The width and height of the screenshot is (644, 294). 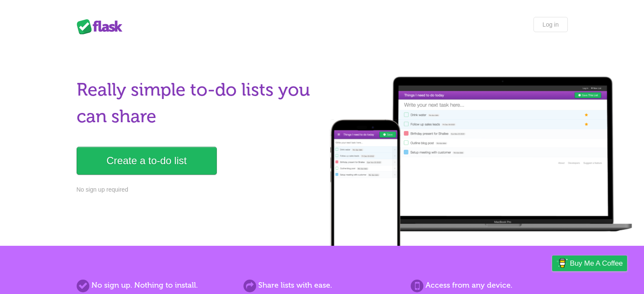 I want to click on a: Create a to-do list, so click(x=146, y=161).